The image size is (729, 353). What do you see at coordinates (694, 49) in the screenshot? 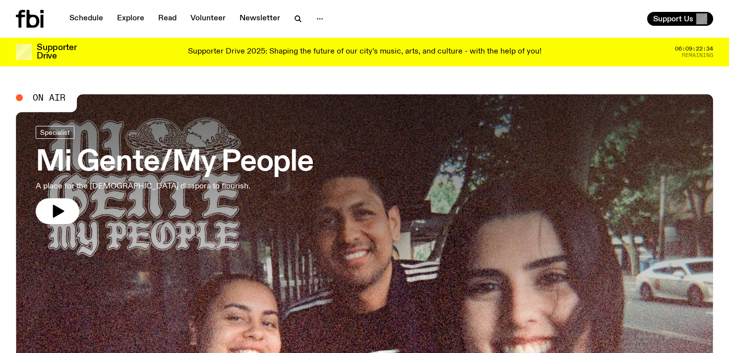
I see `span: 06:09:22:34` at bounding box center [694, 49].